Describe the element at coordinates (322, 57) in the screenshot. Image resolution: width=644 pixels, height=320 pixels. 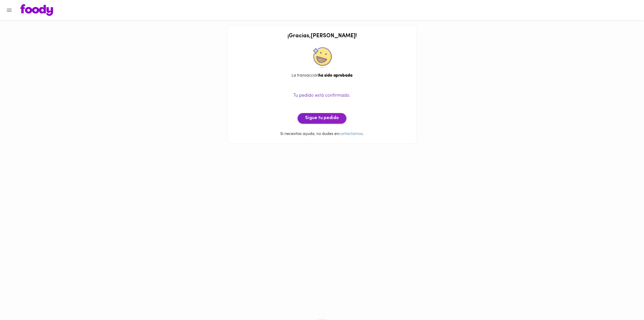
I see `img: approved.png` at that location.